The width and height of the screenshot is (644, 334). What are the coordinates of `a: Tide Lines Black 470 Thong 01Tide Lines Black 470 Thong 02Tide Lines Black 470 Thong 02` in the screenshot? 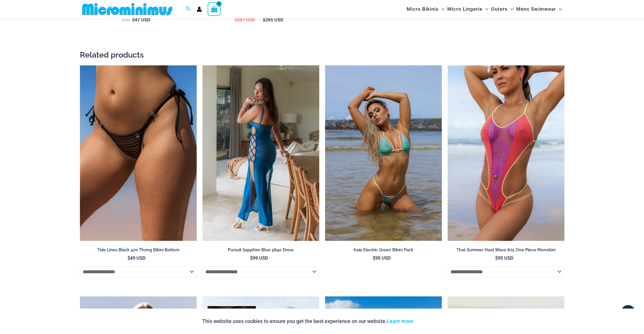 It's located at (138, 153).